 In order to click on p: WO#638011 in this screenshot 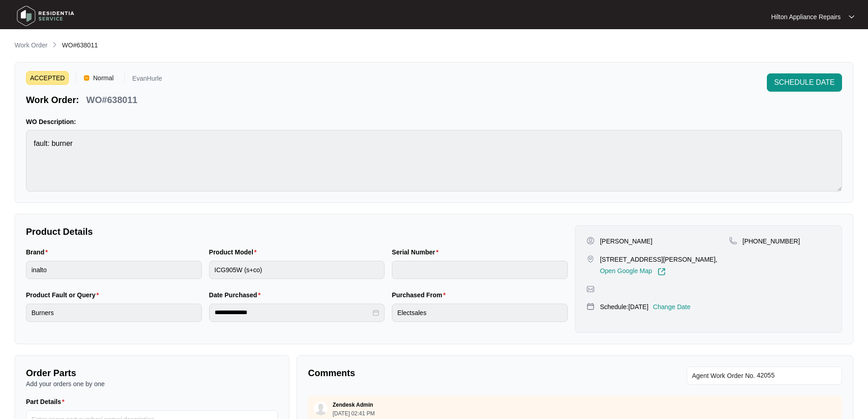, I will do `click(112, 100)`.